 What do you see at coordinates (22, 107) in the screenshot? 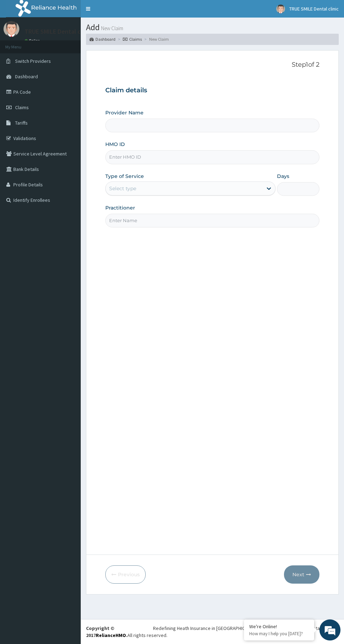
I see `span: Claims` at bounding box center [22, 107].